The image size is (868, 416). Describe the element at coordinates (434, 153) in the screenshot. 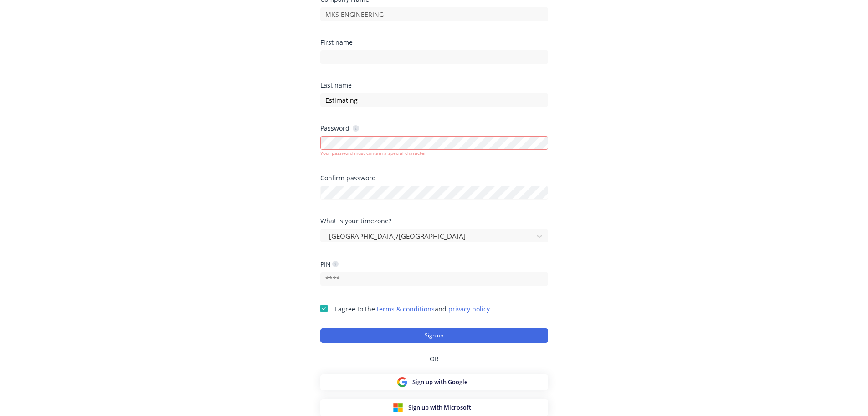

I see `div: Your password must contain a special character` at that location.